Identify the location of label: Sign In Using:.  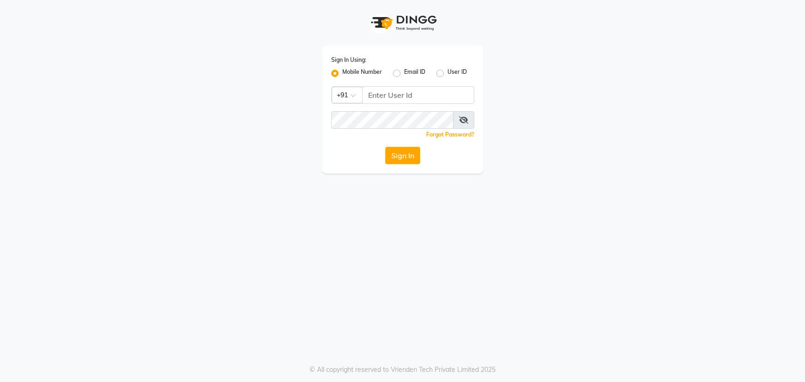
(349, 60).